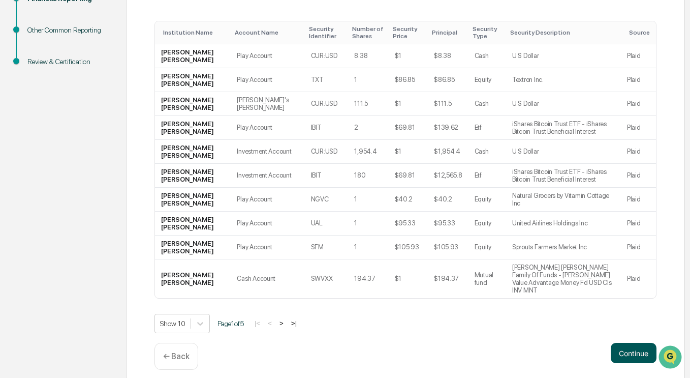  Describe the element at coordinates (38, 133) in the screenshot. I see `a: 🖐️Preclearance` at that location.